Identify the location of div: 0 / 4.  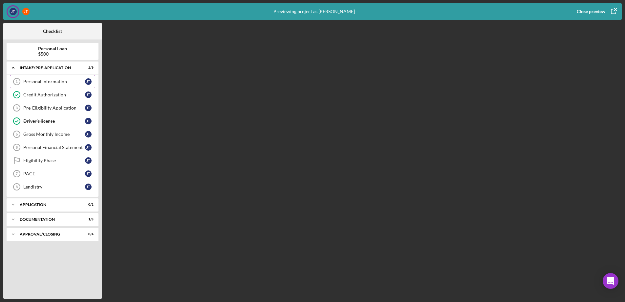
(88, 234).